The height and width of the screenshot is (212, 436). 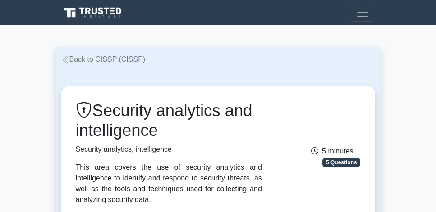 I want to click on button: Toggle navigation, so click(x=362, y=13).